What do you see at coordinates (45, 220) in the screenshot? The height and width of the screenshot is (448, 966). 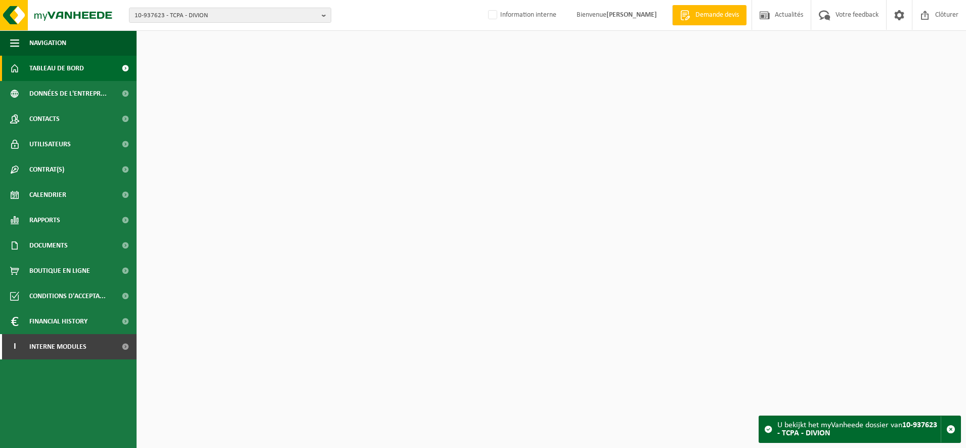 I see `span: Rapports` at bounding box center [45, 220].